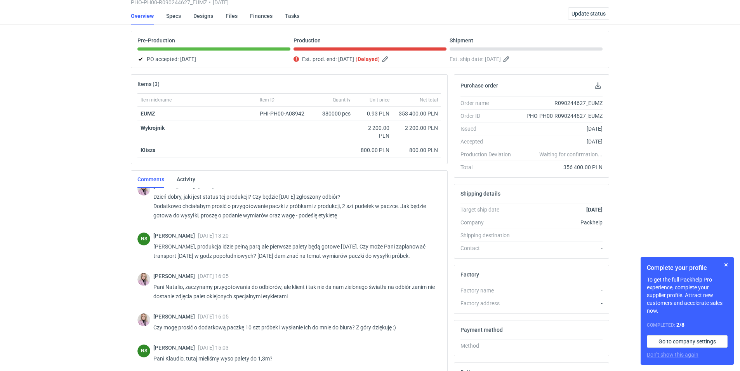 The image size is (740, 371). I want to click on a: Designs, so click(203, 16).